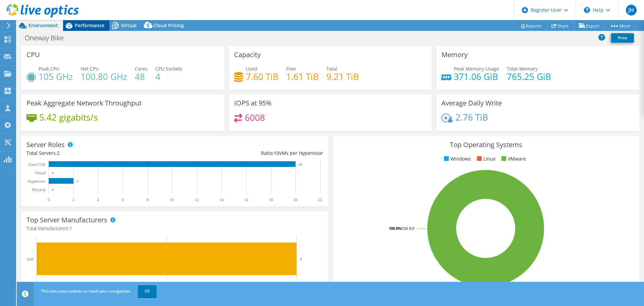  What do you see at coordinates (84, 103) in the screenshot?
I see `h3: Peak Aggregate Network Throughput` at bounding box center [84, 103].